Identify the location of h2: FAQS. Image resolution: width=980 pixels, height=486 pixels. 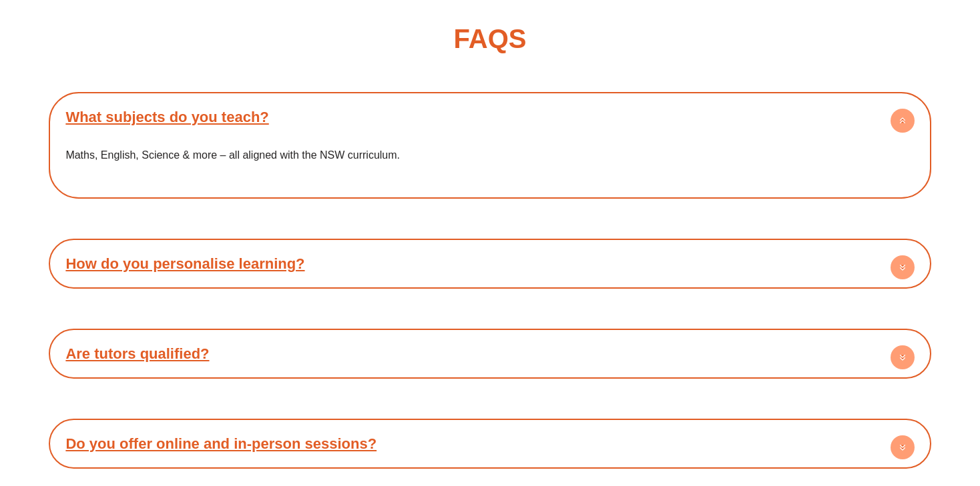
(490, 39).